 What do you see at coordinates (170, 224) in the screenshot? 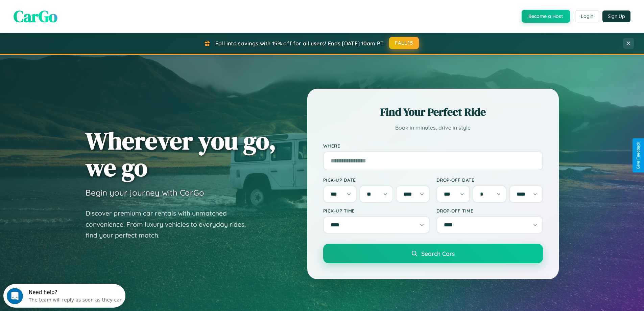
I see `p: Discover premium car rentals with unmatched convenience. From luxury vehicles to everyday rides, ...` at bounding box center [170, 224].